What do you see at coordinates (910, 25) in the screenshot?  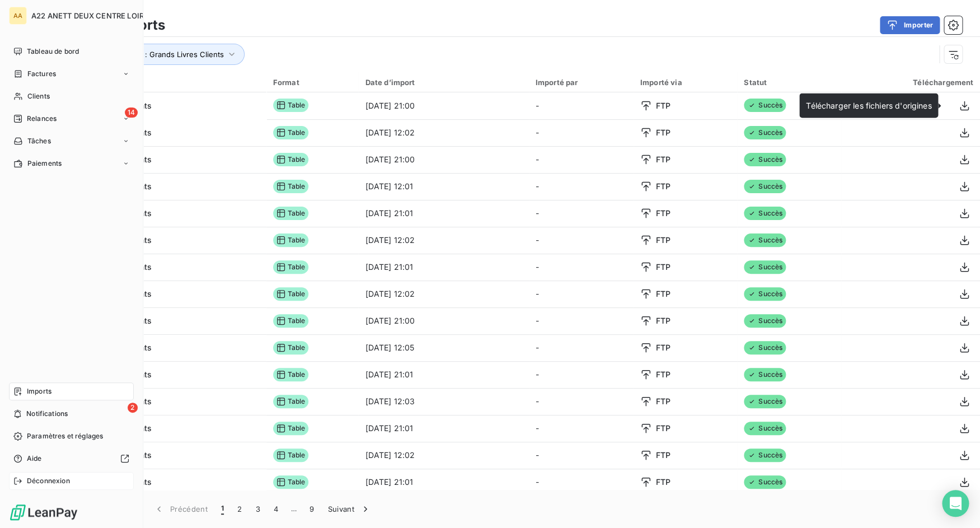 I see `button: Importer` at bounding box center [910, 25].